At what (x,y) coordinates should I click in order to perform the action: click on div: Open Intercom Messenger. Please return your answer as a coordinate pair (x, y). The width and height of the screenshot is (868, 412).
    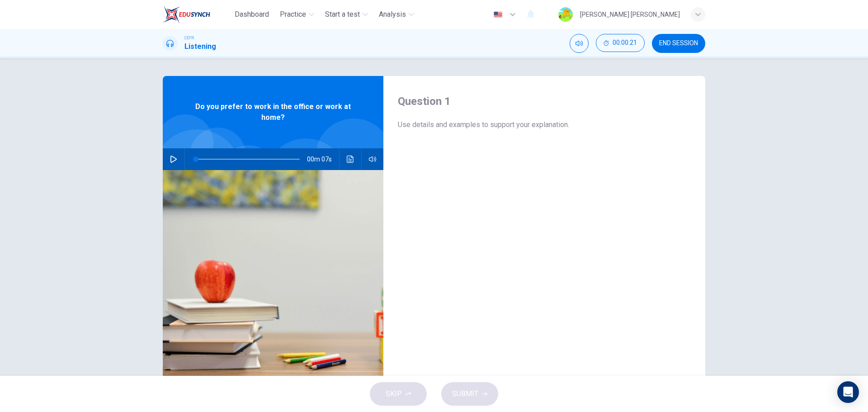
    Looking at the image, I should click on (848, 392).